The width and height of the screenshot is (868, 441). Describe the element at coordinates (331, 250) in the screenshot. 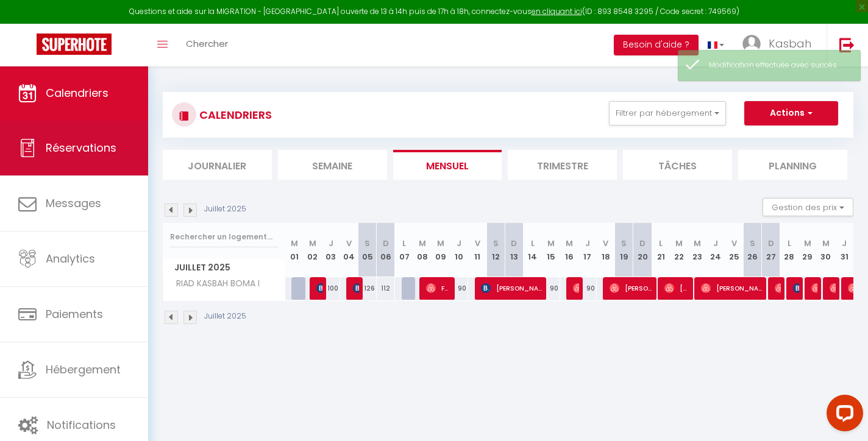

I see `th: 03` at that location.